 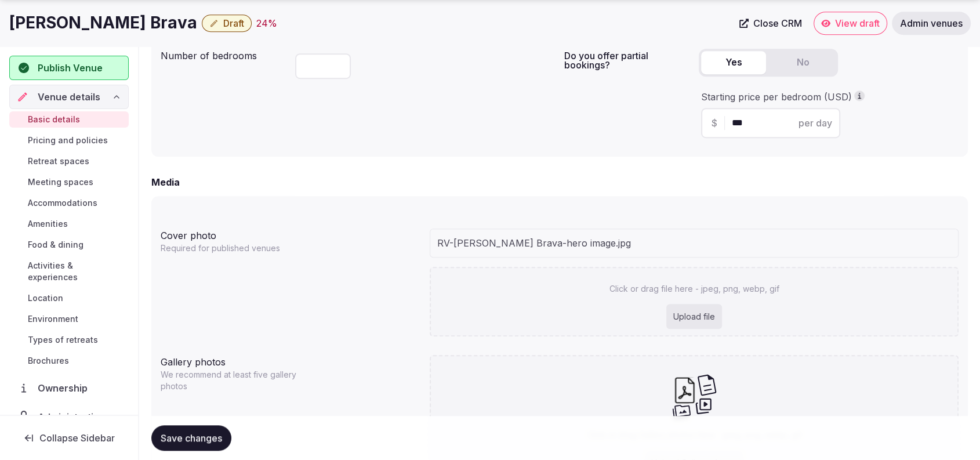 What do you see at coordinates (69, 224) in the screenshot?
I see `a: Amenities` at bounding box center [69, 224].